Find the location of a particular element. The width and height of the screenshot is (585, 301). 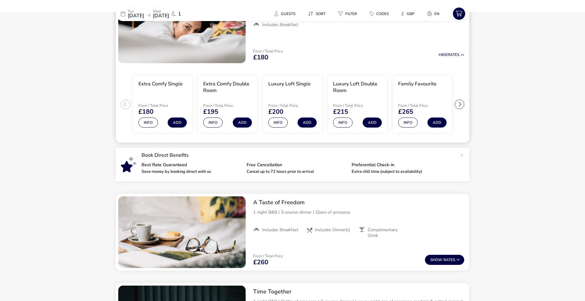

naf-pibe-menu-bar-item: Codes is located at coordinates (380, 14).